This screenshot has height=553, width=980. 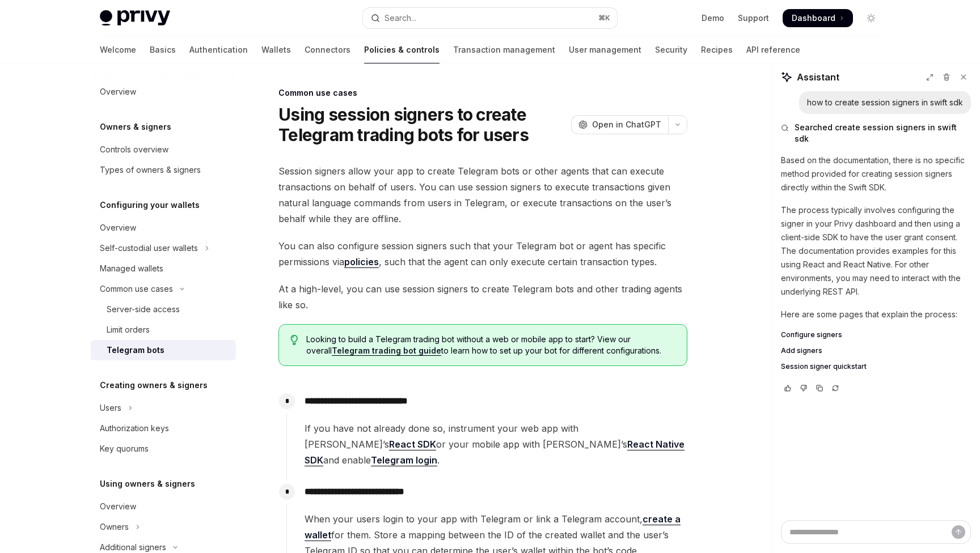 I want to click on span: Looking to build a Telegram trading bot without a web or mobile app to start? View our overall to..., so click(x=490, y=345).